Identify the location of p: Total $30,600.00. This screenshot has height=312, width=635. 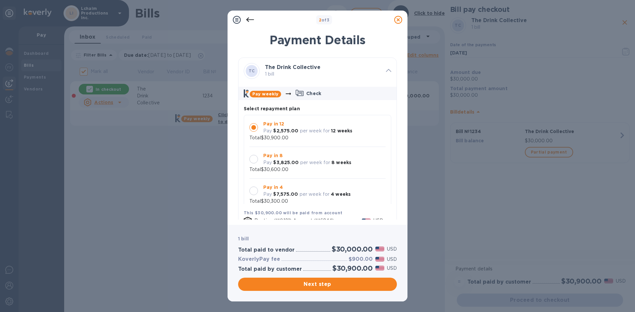
(269, 170).